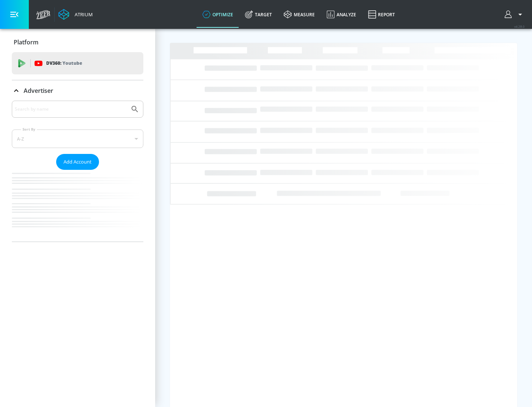 The width and height of the screenshot is (532, 407). I want to click on input: Search by name, so click(71, 109).